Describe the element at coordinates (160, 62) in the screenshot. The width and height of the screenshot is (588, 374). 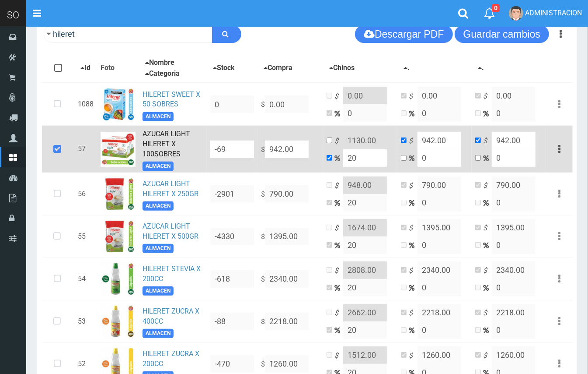
I see `button: Nombre` at that location.